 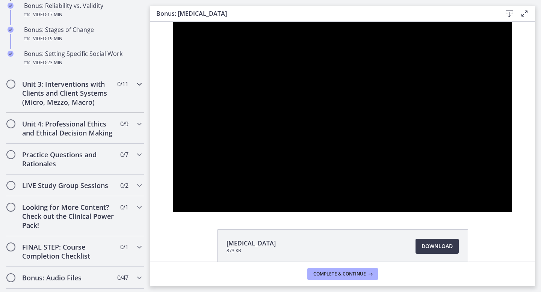 What do you see at coordinates (124, 185) in the screenshot?
I see `span: 0 / 2` at bounding box center [124, 185].